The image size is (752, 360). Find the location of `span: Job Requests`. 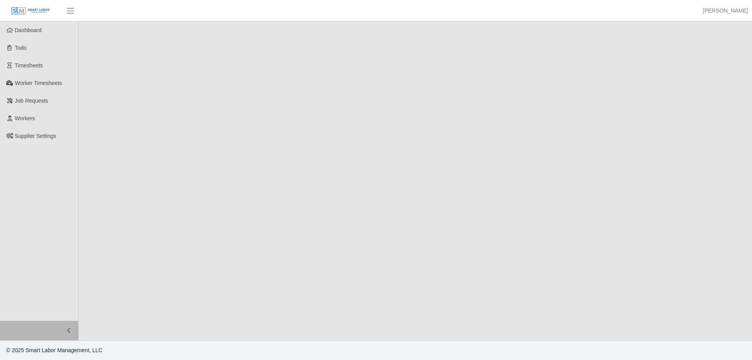

span: Job Requests is located at coordinates (32, 101).